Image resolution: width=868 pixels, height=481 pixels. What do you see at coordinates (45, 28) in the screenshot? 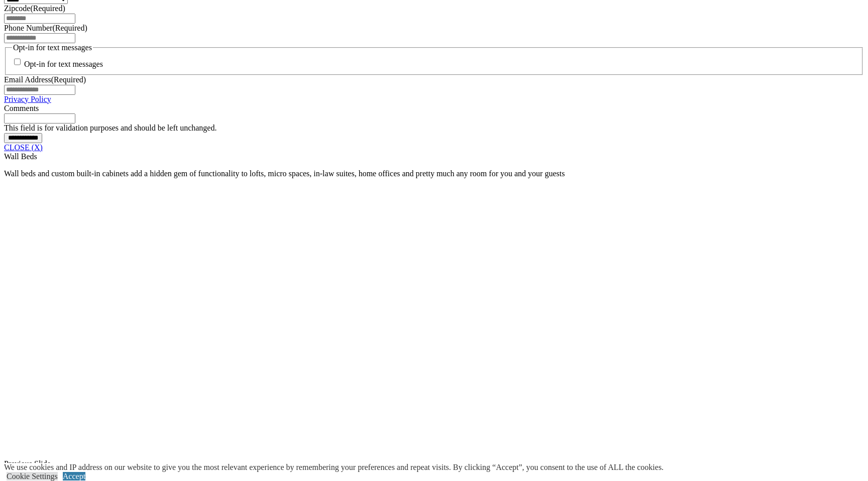
I see `label: Phone Number` at bounding box center [45, 28].